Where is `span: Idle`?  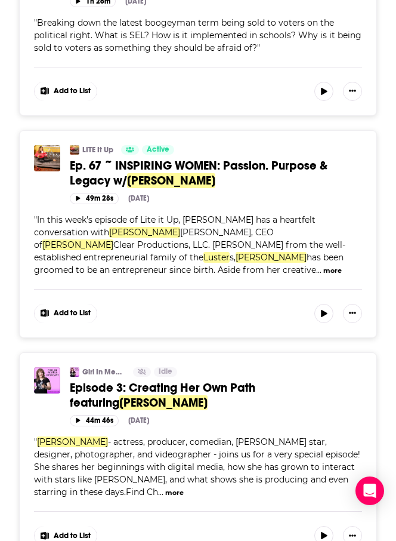
span: Idle is located at coordinates (165, 372).